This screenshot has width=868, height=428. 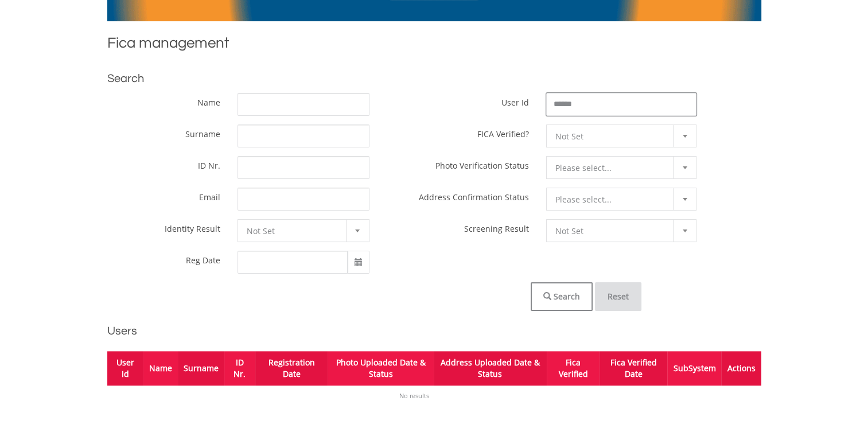 I want to click on button: Reset, so click(x=618, y=297).